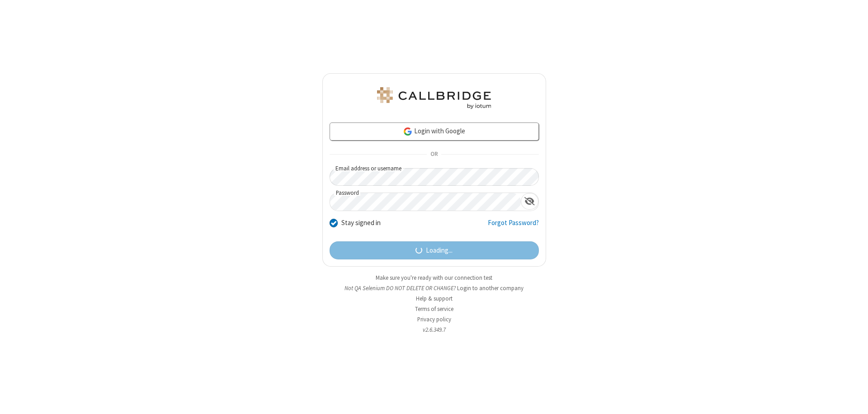 The height and width of the screenshot is (414, 868). I want to click on a: Terms of service, so click(434, 309).